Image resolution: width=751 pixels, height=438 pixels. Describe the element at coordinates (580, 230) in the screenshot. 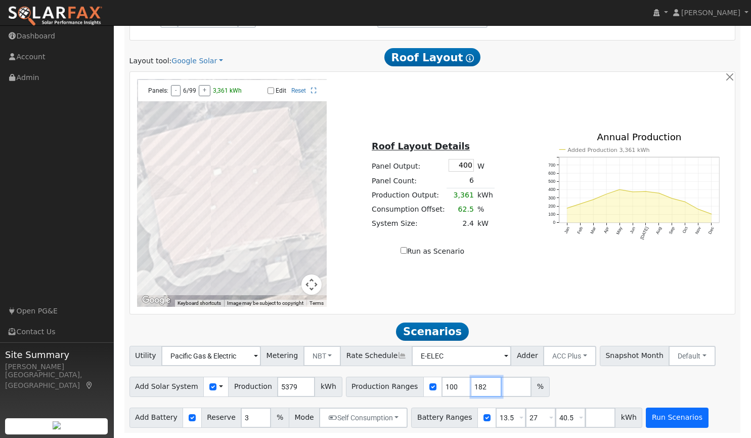

I see `text: Feb` at that location.